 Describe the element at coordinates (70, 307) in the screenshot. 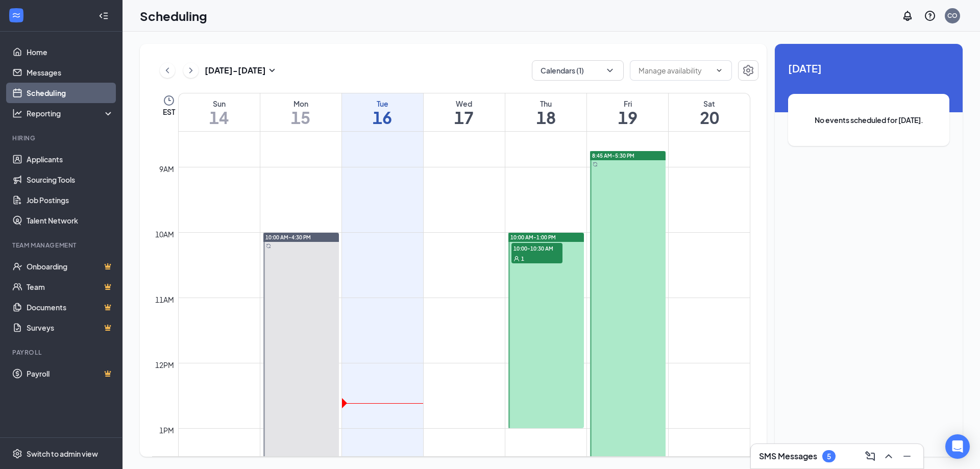

I see `a: DocumentsCrown` at that location.